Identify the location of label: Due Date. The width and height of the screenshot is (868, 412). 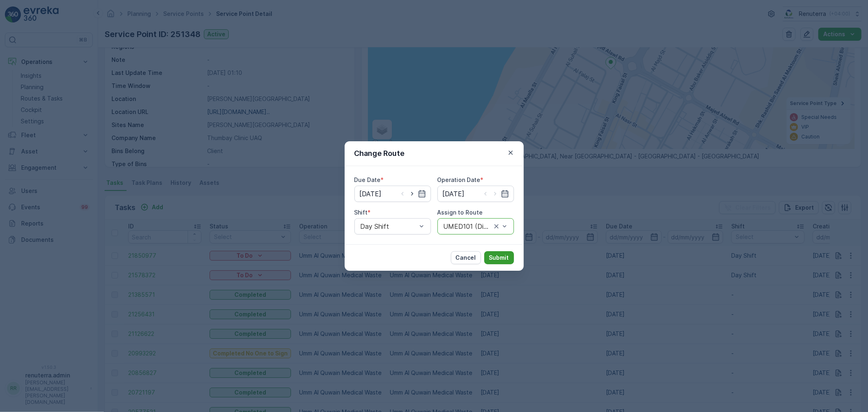
(368, 180).